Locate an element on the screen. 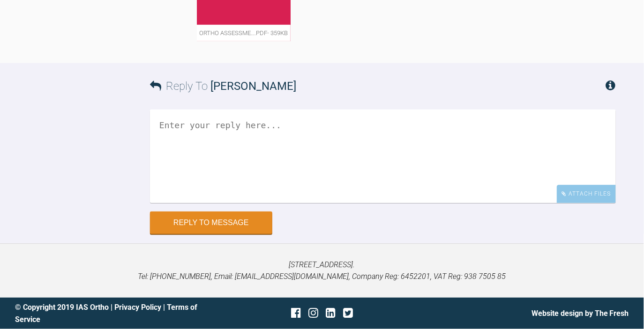 Image resolution: width=644 pixels, height=329 pixels. a: Website design by The Fresh is located at coordinates (580, 313).